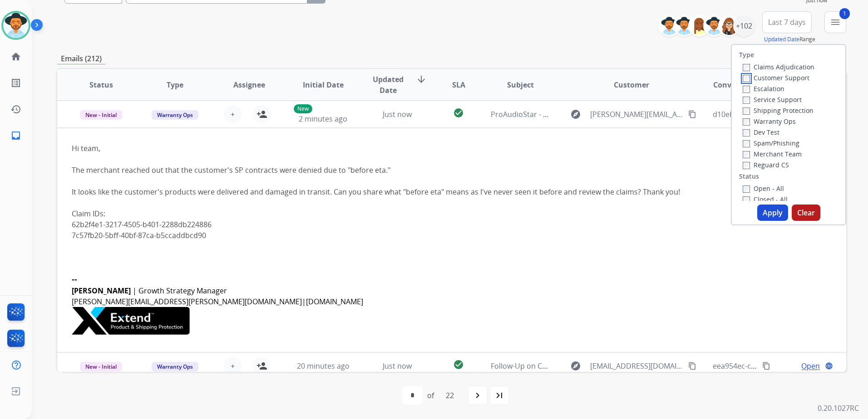 Image resolution: width=868 pixels, height=419 pixels. What do you see at coordinates (760, 132) in the screenshot?
I see `label: Dev Test` at bounding box center [760, 132].